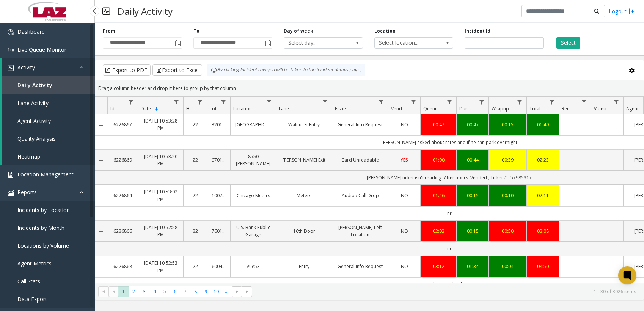 Image resolution: width=644 pixels, height=311 pixels. Describe the element at coordinates (112, 108) in the screenshot. I see `span: Id` at that location.